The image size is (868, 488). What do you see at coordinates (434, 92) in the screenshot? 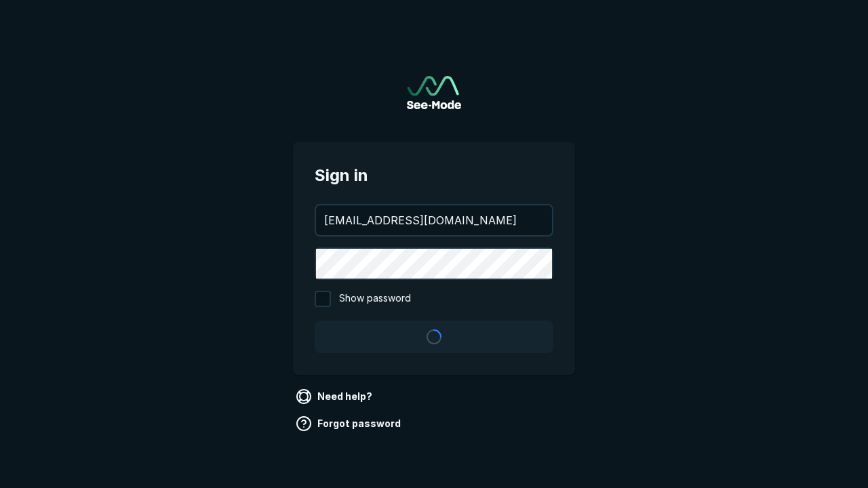
I see `a: Go to sign in` at bounding box center [434, 92].